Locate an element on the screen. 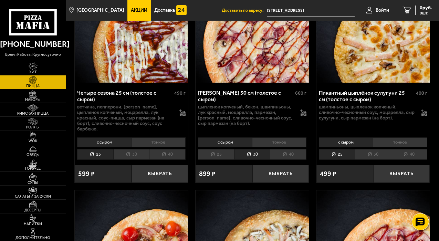 Image resolution: width=439 pixels, height=241 pixels. span: Акции is located at coordinates (139, 10).